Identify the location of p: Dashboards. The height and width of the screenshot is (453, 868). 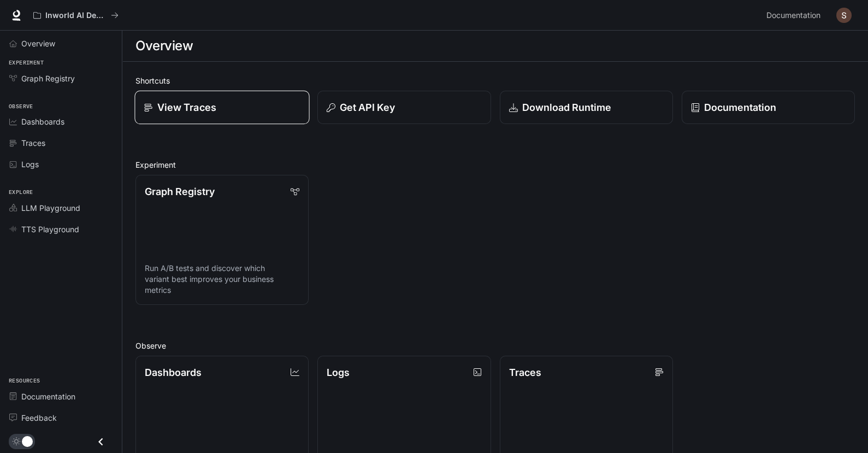
(173, 372).